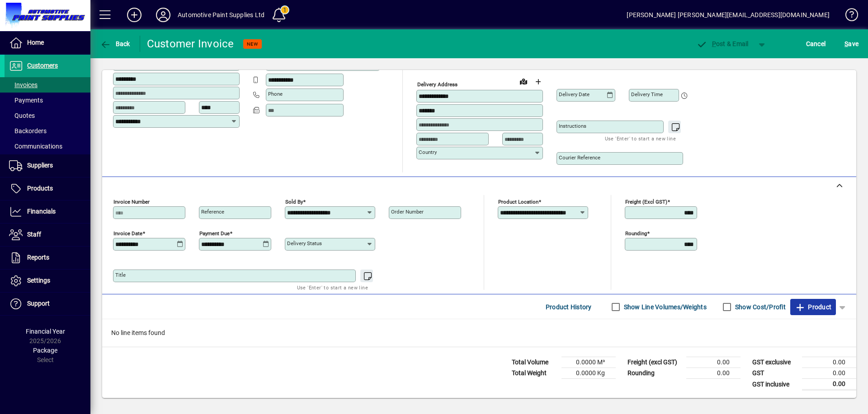 This screenshot has height=414, width=868. What do you see at coordinates (131, 202) in the screenshot?
I see `mat-label: Invoice number` at bounding box center [131, 202].